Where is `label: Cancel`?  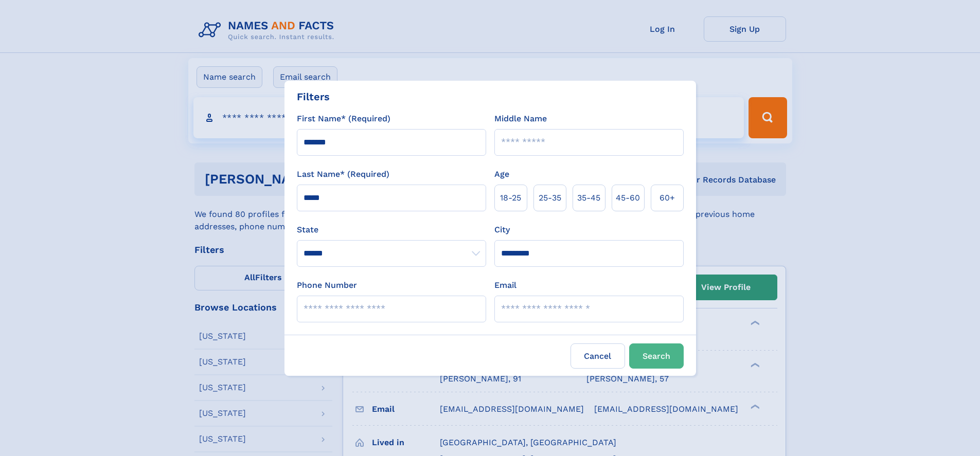 label: Cancel is located at coordinates (598, 356).